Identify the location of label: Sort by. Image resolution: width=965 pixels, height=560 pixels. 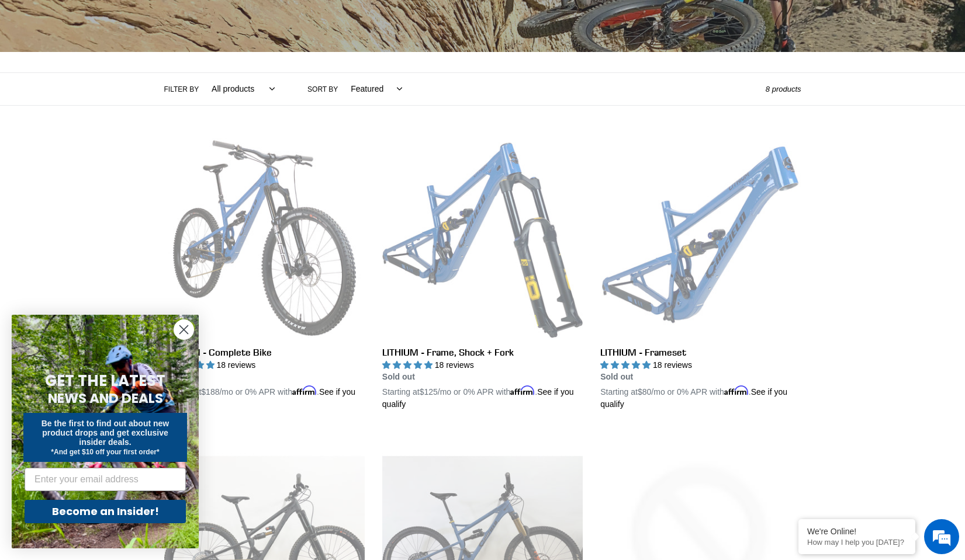
(323, 90).